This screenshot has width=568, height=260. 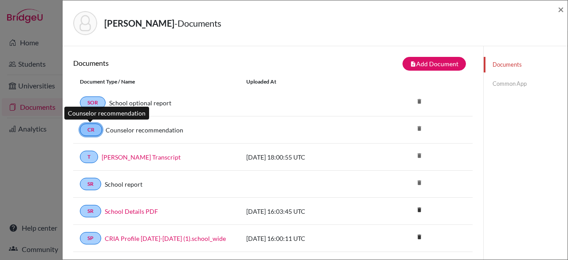 What do you see at coordinates (306, 82) in the screenshot?
I see `div: Uploaded at` at bounding box center [306, 82].